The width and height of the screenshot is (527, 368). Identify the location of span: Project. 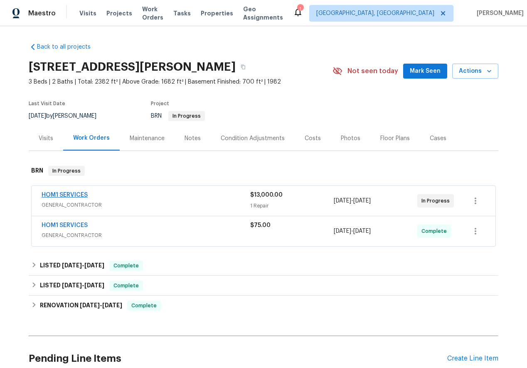
(160, 103).